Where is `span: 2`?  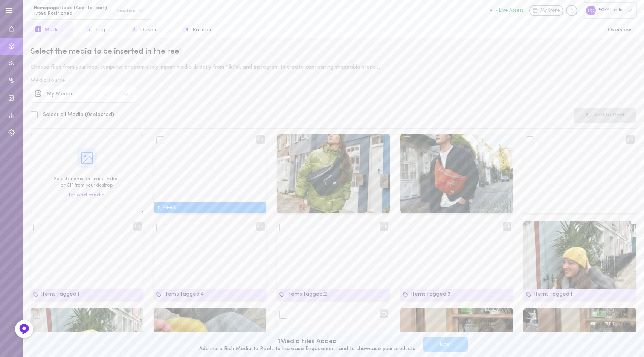 span: 2 is located at coordinates (89, 30).